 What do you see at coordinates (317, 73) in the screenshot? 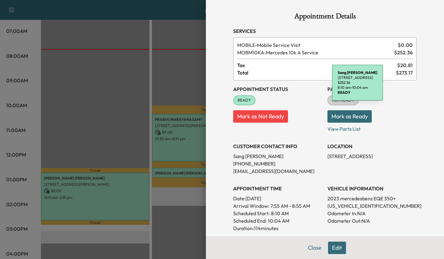
I see `span: Total` at bounding box center [317, 73].